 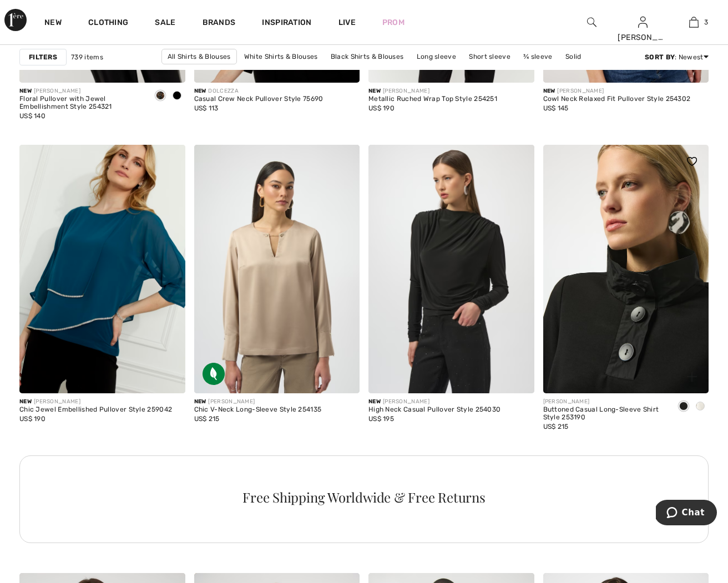 What do you see at coordinates (258, 410) in the screenshot?
I see `div: Chic V-Neck Long-Sleeve Style 254135` at bounding box center [258, 410].